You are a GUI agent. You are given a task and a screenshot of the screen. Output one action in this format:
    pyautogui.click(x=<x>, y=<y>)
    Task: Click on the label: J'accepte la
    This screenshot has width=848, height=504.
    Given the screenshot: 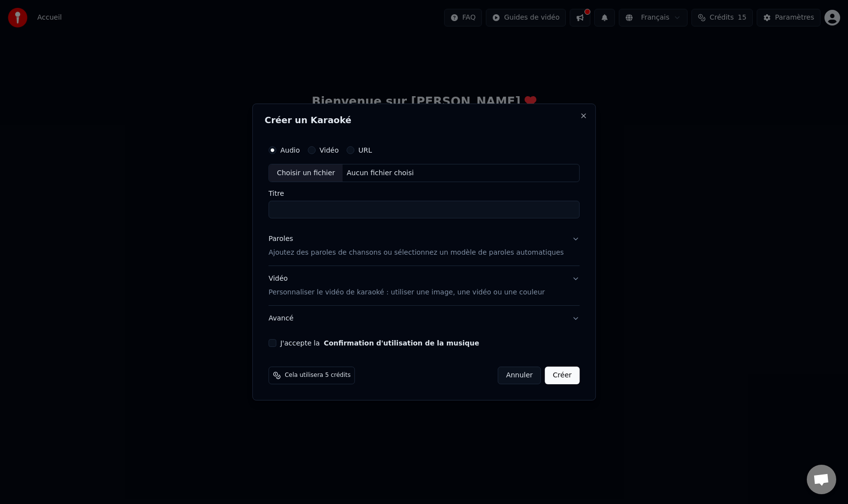 What is the action you would take?
    pyautogui.click(x=379, y=343)
    